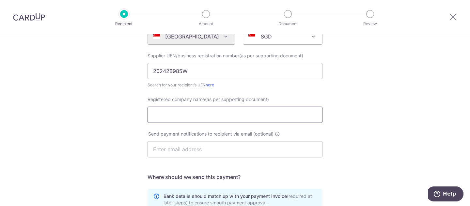  Describe the element at coordinates (124, 24) in the screenshot. I see `p: Recipient` at that location.